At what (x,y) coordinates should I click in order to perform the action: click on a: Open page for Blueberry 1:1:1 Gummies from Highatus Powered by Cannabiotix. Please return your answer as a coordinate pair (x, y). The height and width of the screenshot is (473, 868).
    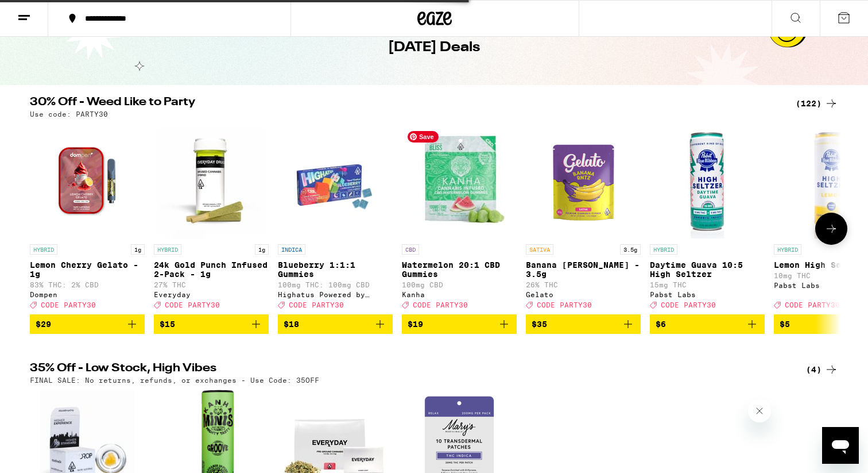
    Looking at the image, I should click on (335, 219).